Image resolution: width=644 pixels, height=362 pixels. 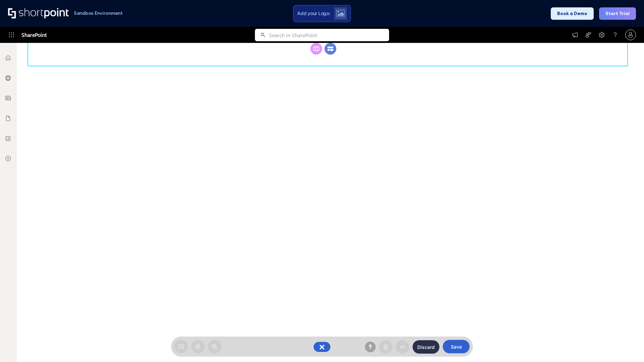 What do you see at coordinates (426, 347) in the screenshot?
I see `button: Discard` at bounding box center [426, 347].